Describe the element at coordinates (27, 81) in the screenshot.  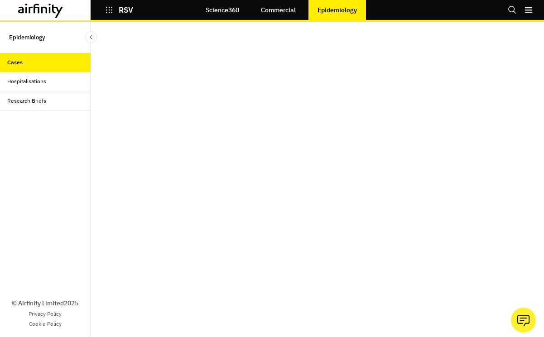
I see `div: Hospitalisations` at that location.